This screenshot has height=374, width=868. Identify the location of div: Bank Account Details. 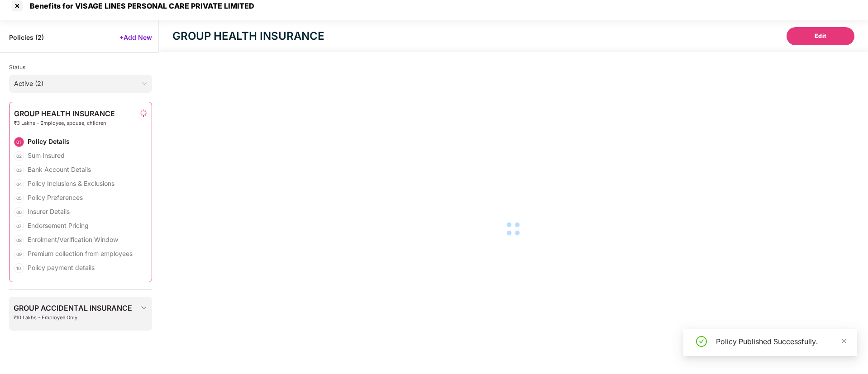
(59, 169).